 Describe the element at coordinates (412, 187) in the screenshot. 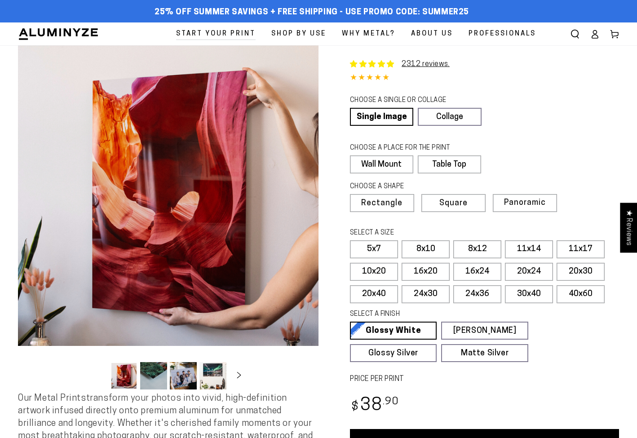

I see `legend: CHOOSE A SHAPE` at that location.